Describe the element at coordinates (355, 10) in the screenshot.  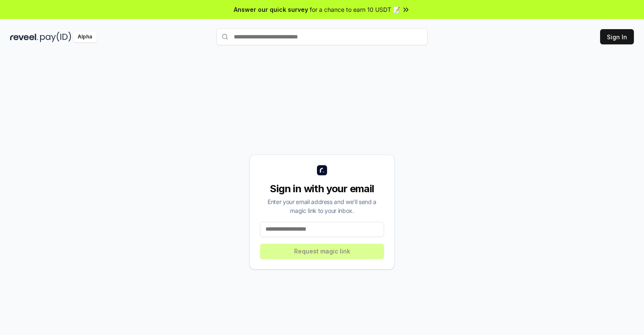
I see `span: for a chance to earn 10 USDT 📝` at that location.